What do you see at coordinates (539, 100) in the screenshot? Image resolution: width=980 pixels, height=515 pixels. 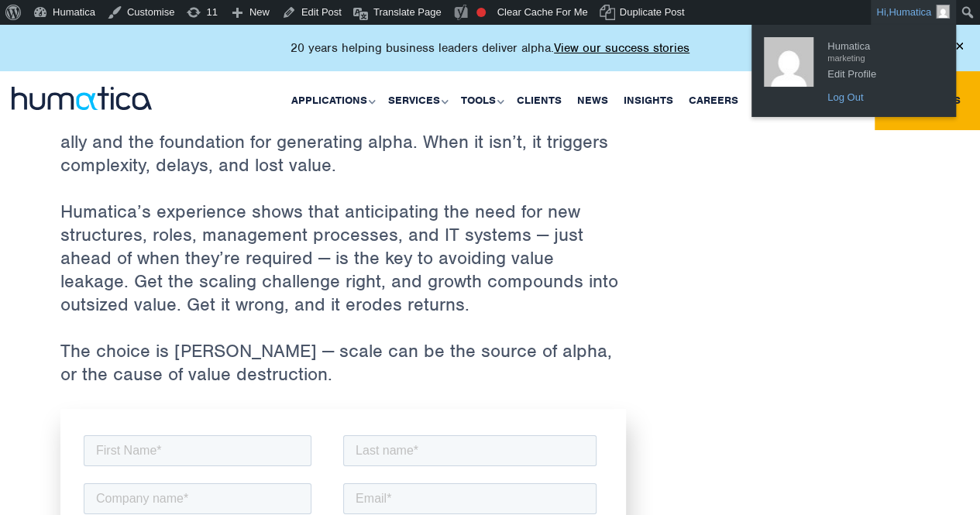 I see `a: Clients` at bounding box center [539, 100].